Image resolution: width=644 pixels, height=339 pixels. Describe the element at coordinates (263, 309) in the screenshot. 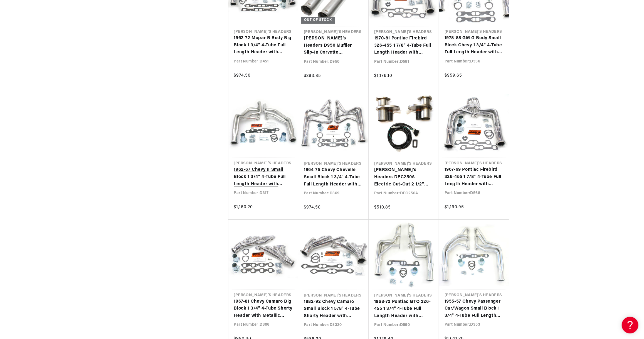

I see `a: 1967-81 Chevy Camaro Big Block 1 3/4" 4-Tube Shorty Header with Metallic Ceramic Coating` at that location.